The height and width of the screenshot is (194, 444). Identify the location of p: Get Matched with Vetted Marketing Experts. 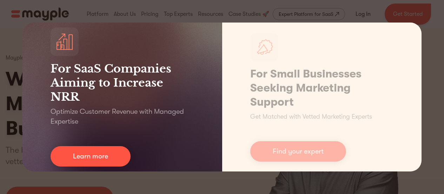
(311, 116).